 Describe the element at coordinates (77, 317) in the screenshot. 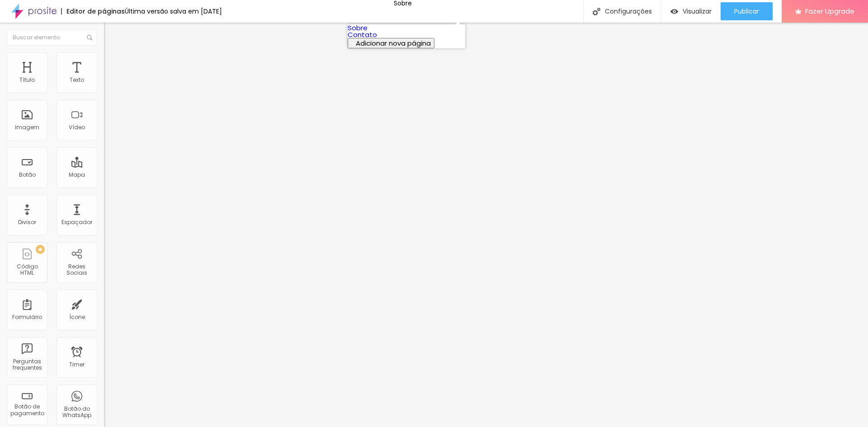

I see `div: Ícone` at that location.